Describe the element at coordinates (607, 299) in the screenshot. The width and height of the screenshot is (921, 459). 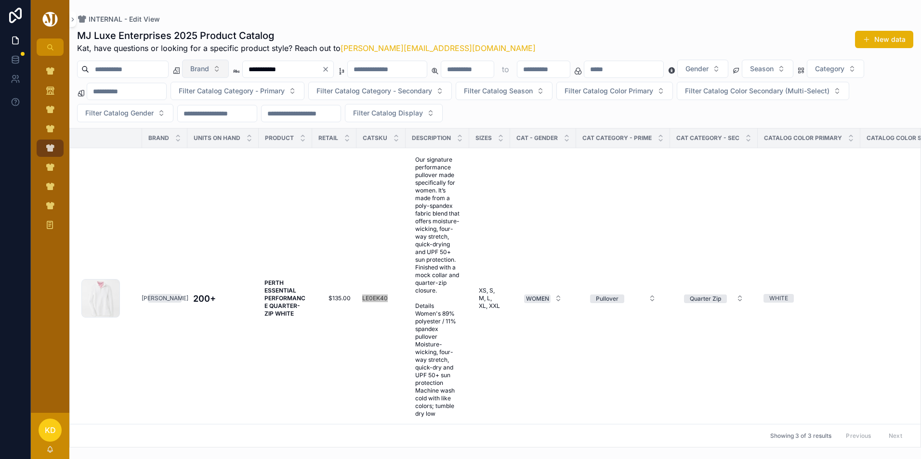
I see `div: Pullover` at that location.